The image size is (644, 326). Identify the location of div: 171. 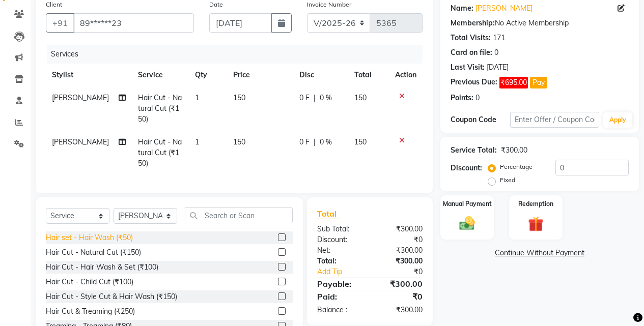
(499, 37).